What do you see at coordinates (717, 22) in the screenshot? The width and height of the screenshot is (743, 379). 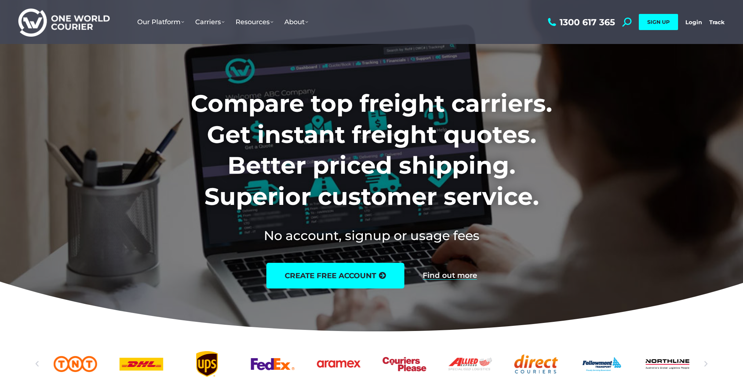 I see `a: Track` at bounding box center [717, 22].